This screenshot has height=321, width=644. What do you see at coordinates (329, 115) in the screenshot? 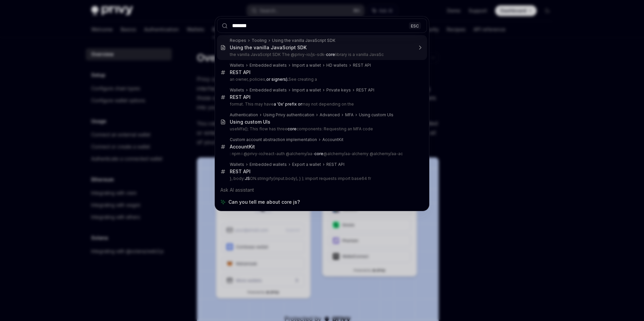
I see `div: Advanced` at bounding box center [329, 115].